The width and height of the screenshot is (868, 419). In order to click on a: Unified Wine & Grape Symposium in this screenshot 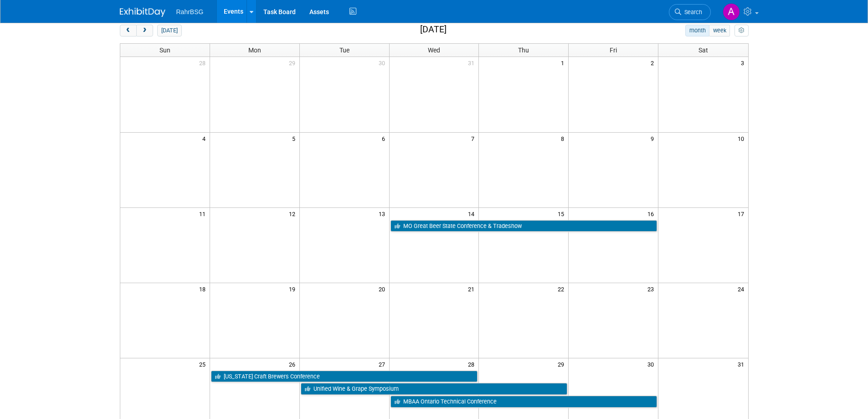, I will do `click(434, 388)`.